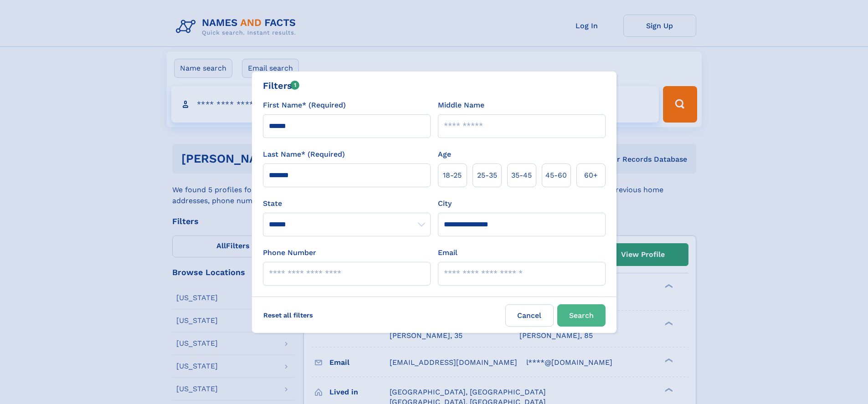 This screenshot has height=404, width=868. I want to click on span: 60+, so click(591, 176).